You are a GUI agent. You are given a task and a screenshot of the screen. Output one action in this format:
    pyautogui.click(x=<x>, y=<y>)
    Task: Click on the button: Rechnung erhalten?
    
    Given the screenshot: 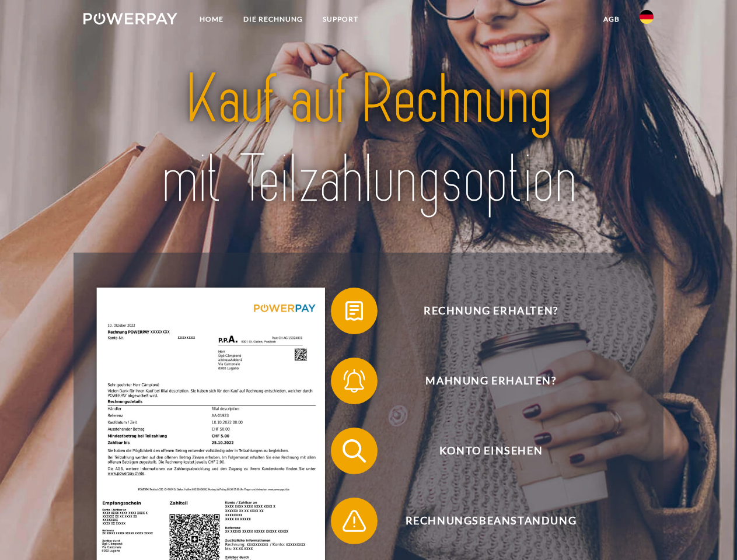 What is the action you would take?
    pyautogui.click(x=483, y=311)
    